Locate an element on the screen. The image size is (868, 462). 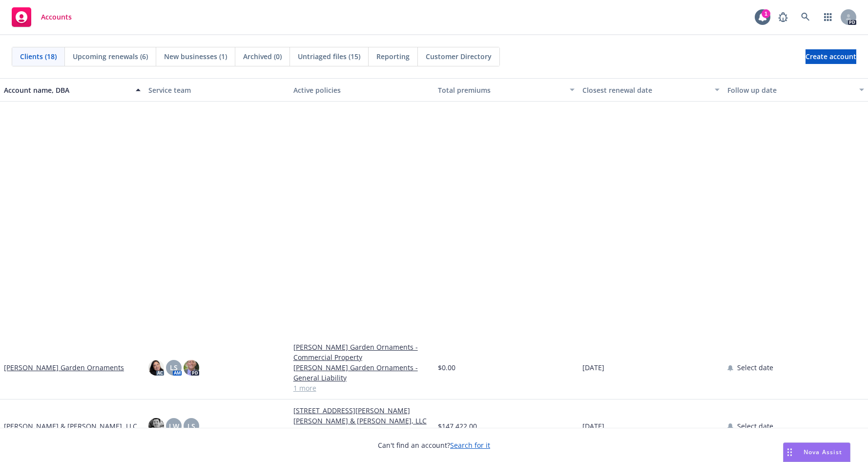
div: Account name, DBA is located at coordinates (67, 90).